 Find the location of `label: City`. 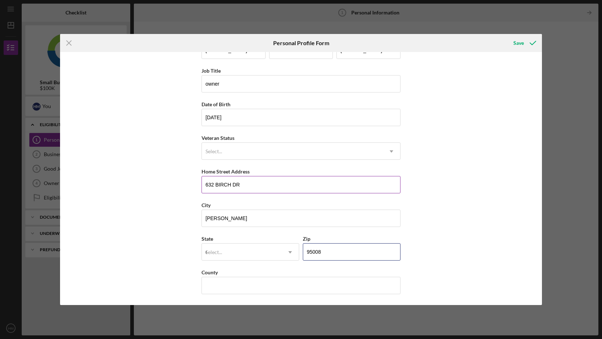

label: City is located at coordinates (206, 205).